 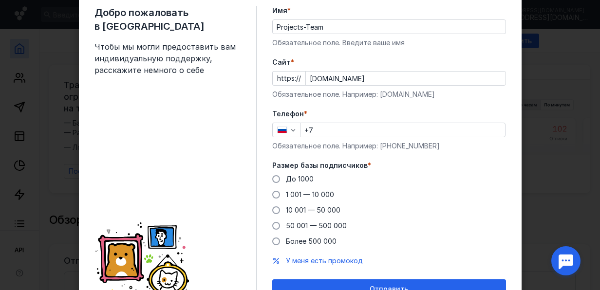 What do you see at coordinates (167, 58) in the screenshot?
I see `span: Чтобы мы могли предоставить вам индивидуальную поддержку, расскажите немного о себе` at bounding box center [167, 58].